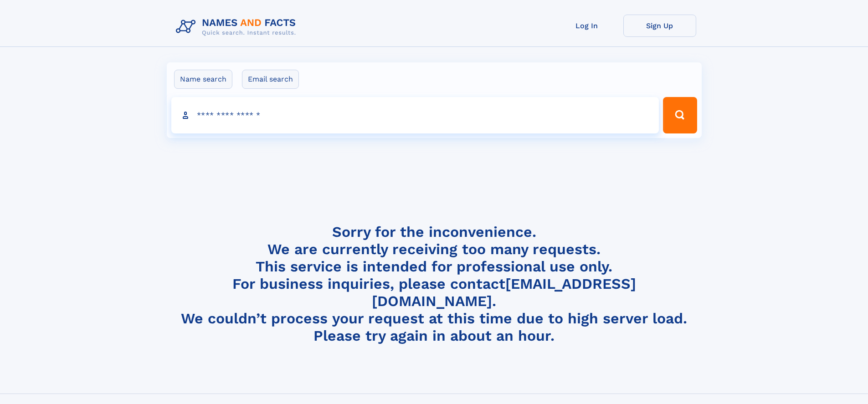 The width and height of the screenshot is (868, 404). What do you see at coordinates (270, 79) in the screenshot?
I see `label: Email search` at bounding box center [270, 79].